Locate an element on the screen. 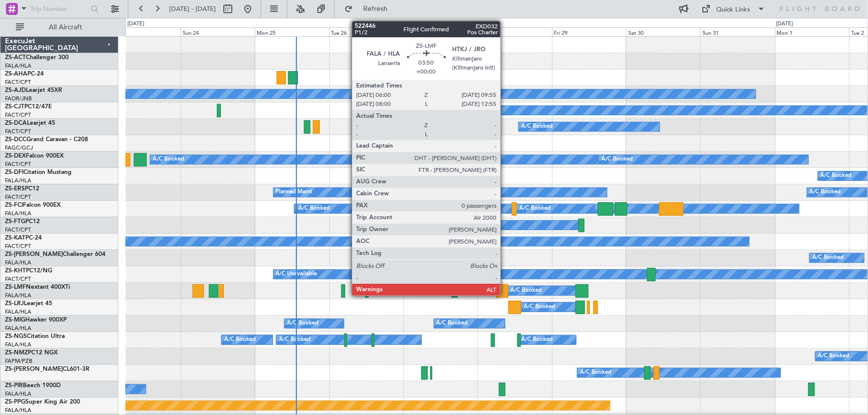 This screenshot has height=415, width=868. div: Sun 31 is located at coordinates (737, 32).